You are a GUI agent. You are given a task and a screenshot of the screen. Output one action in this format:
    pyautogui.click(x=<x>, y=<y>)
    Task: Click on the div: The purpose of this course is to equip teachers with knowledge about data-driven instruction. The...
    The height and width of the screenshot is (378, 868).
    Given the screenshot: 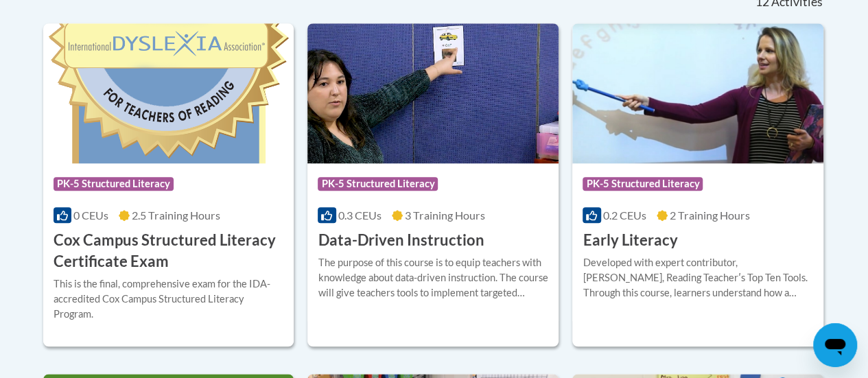 What is the action you would take?
    pyautogui.click(x=433, y=278)
    